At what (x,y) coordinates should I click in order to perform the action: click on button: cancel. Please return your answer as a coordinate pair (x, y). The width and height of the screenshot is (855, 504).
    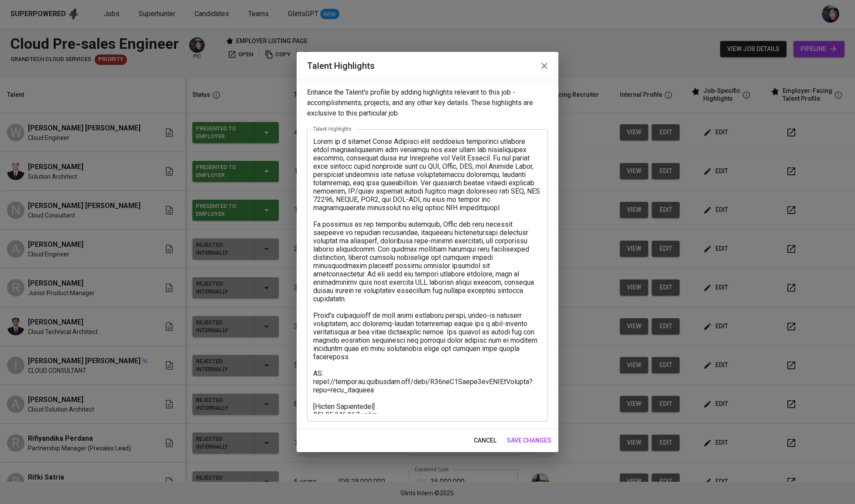
    Looking at the image, I should click on (485, 440).